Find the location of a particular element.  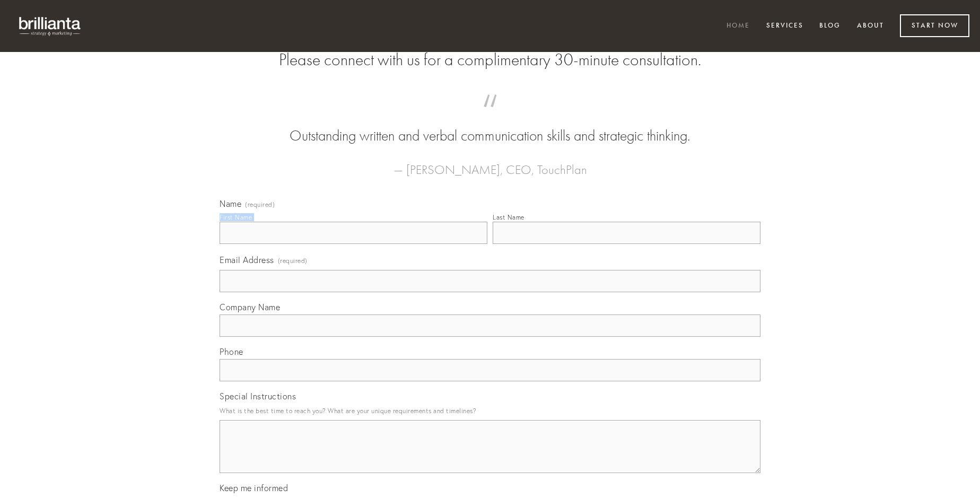

span: Company Name is located at coordinates (250, 307).